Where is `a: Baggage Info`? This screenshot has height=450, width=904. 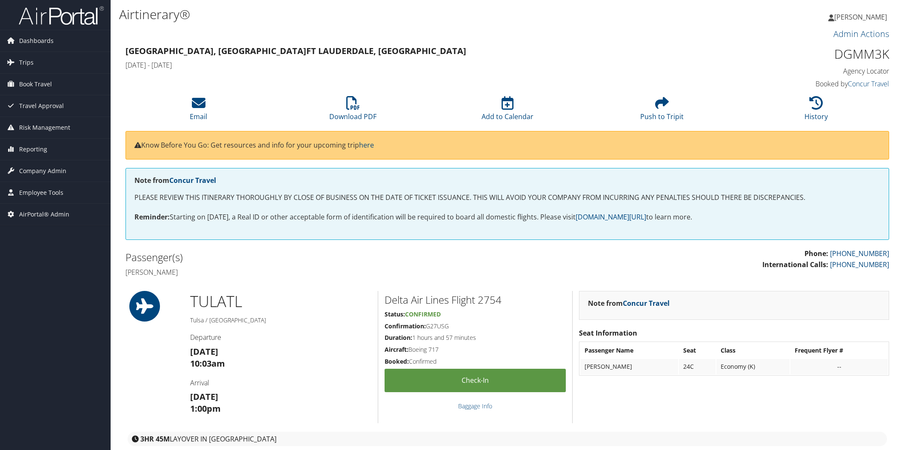
a: Baggage Info is located at coordinates (475, 406).